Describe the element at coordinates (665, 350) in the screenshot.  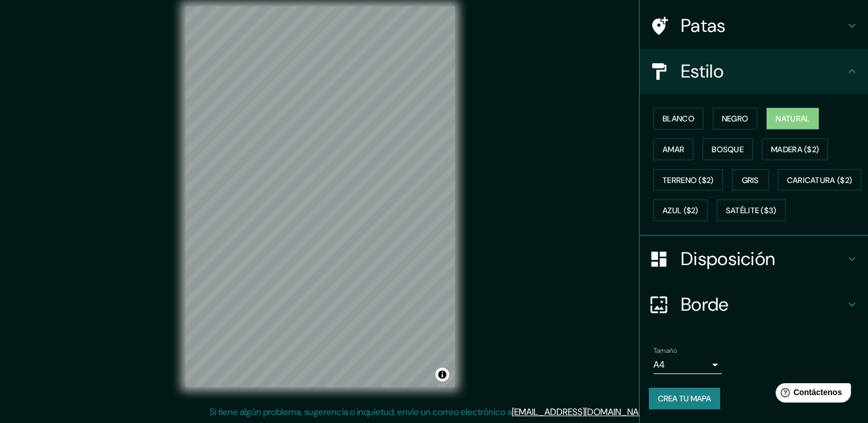
I see `font: Tamaño` at that location.